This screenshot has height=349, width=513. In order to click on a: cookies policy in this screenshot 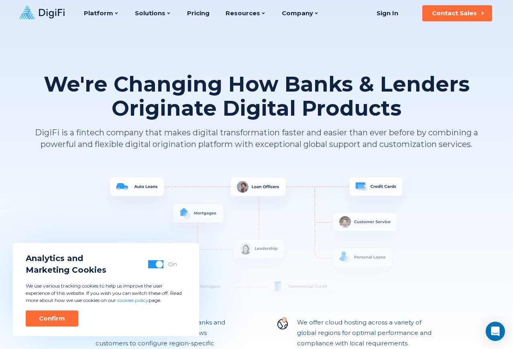, I will do `click(133, 300)`.